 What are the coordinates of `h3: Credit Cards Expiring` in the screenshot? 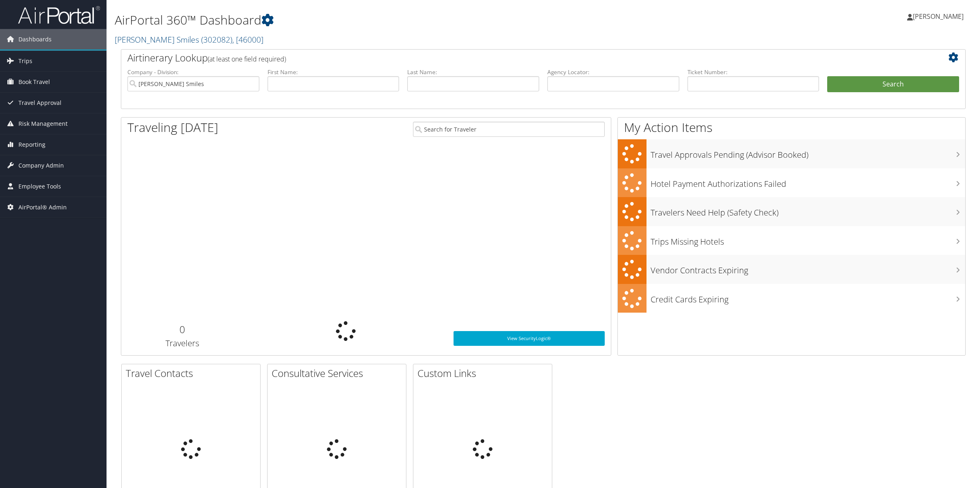 It's located at (808, 298).